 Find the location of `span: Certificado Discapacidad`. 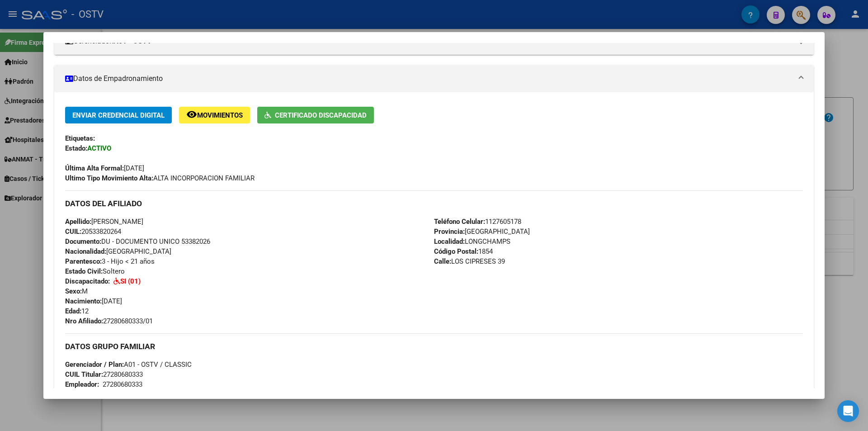

span: Certificado Discapacidad is located at coordinates (320, 115).